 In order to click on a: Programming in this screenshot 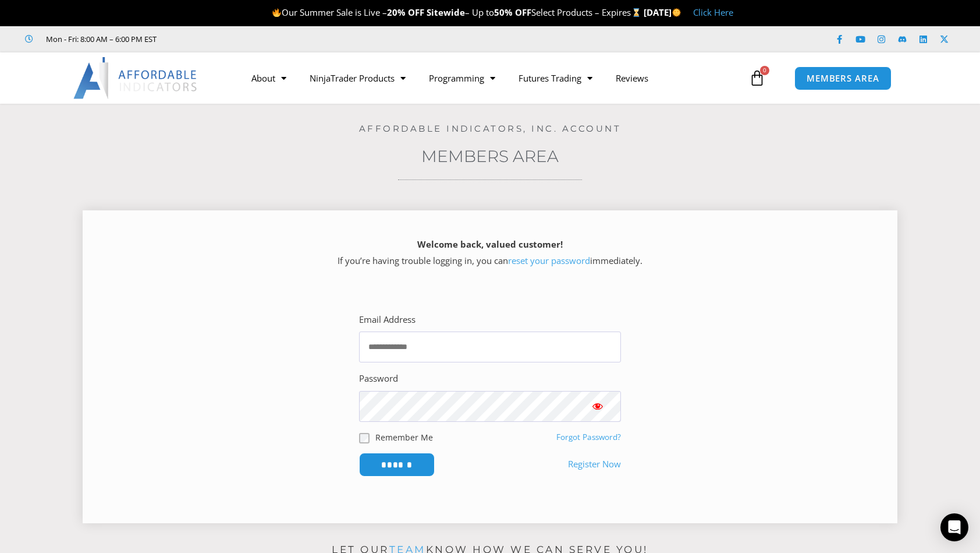, I will do `click(462, 78)`.